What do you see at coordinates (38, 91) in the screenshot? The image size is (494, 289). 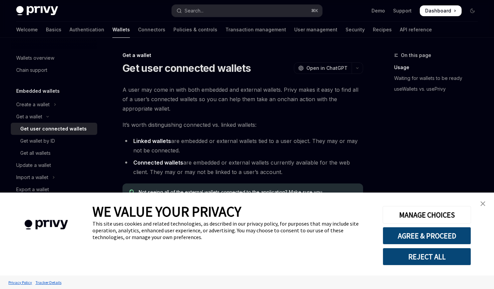 I see `h5: Embedded wallets` at bounding box center [38, 91].